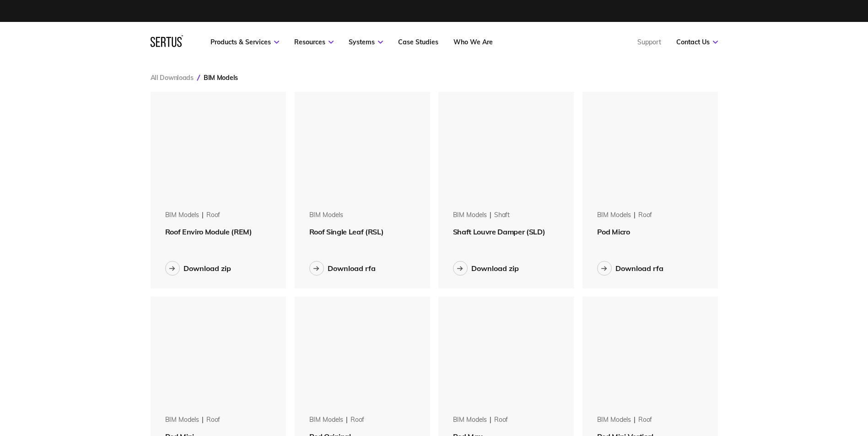  Describe the element at coordinates (697, 42) in the screenshot. I see `a: Contact Us` at that location.